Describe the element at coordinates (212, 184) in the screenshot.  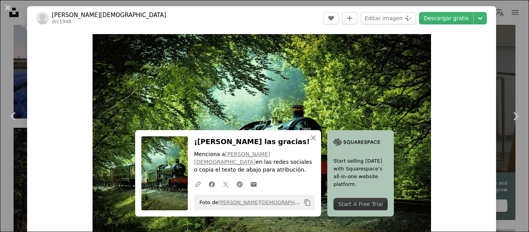
I see `a: Comparte en Facebook` at that location.